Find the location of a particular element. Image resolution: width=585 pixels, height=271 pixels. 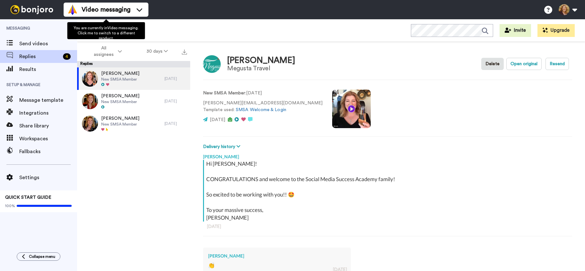

span: Collapse menu is located at coordinates (42, 257).